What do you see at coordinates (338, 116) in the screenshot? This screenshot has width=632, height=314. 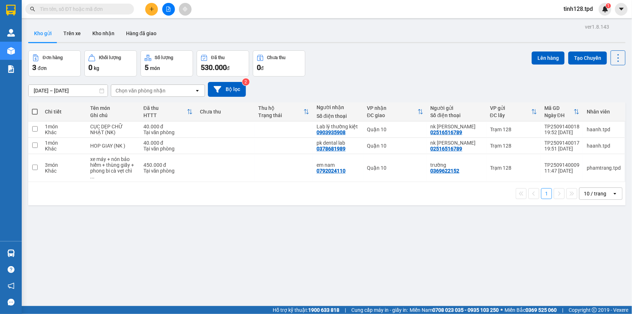 I see `div: Số điện thoại` at bounding box center [338, 116].